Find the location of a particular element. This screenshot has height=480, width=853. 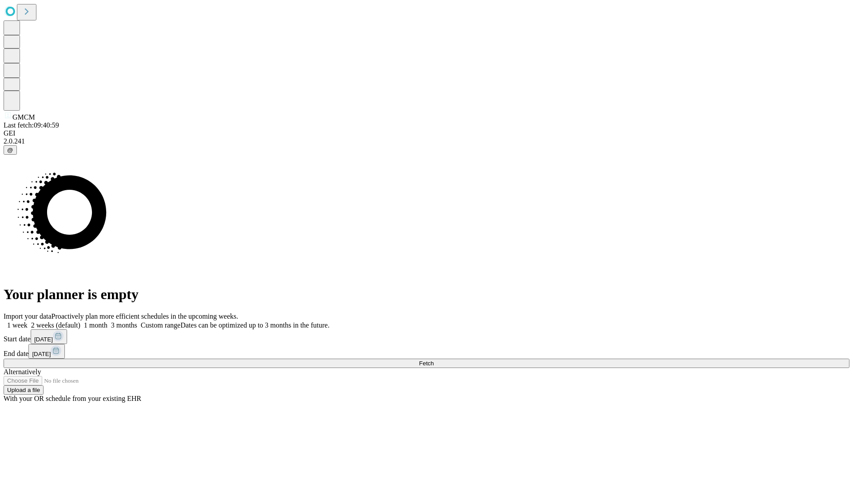

div: GEI is located at coordinates (426, 133).